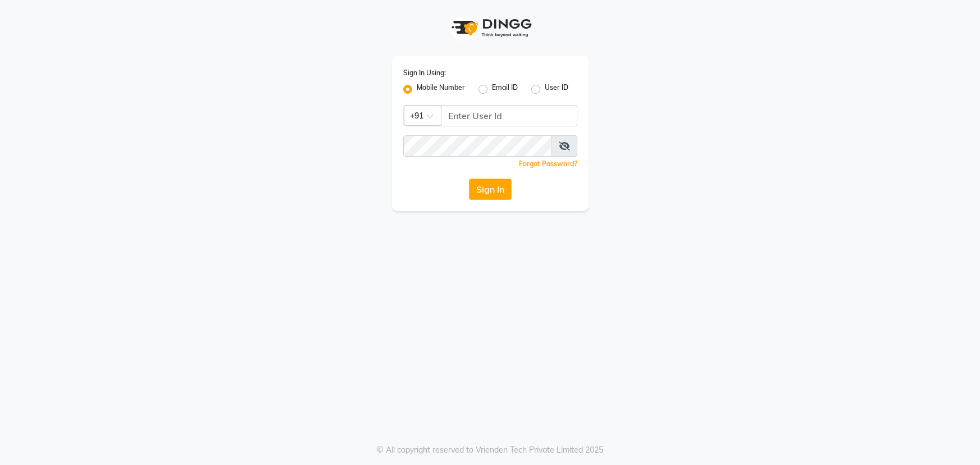  Describe the element at coordinates (505, 89) in the screenshot. I see `label: Email ID` at that location.